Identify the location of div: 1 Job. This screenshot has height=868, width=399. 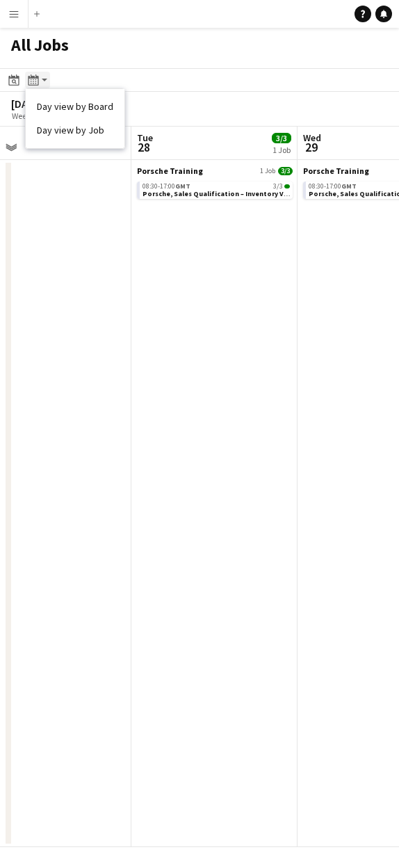
(281, 149).